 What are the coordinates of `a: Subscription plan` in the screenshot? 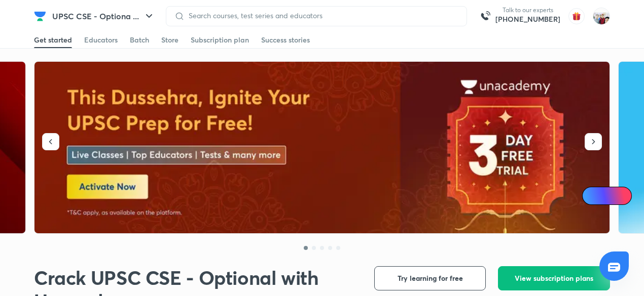 It's located at (220, 40).